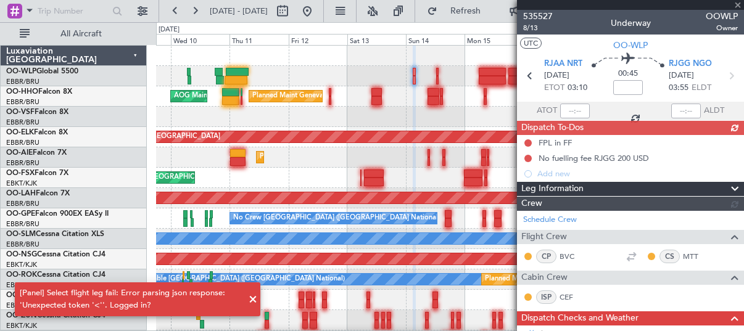 The width and height of the screenshot is (744, 331). I want to click on span: 8/13, so click(538, 28).